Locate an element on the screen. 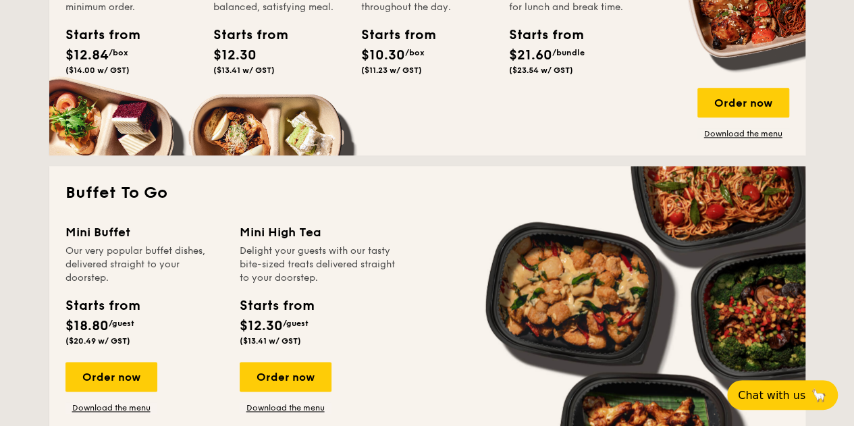 The image size is (854, 426). h2: Buffet To Go is located at coordinates (427, 193).